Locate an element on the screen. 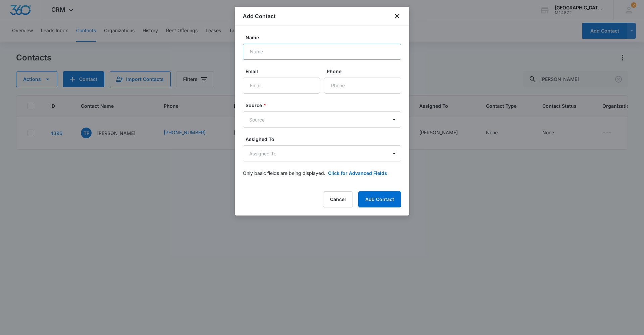  input: Name is located at coordinates (322, 52).